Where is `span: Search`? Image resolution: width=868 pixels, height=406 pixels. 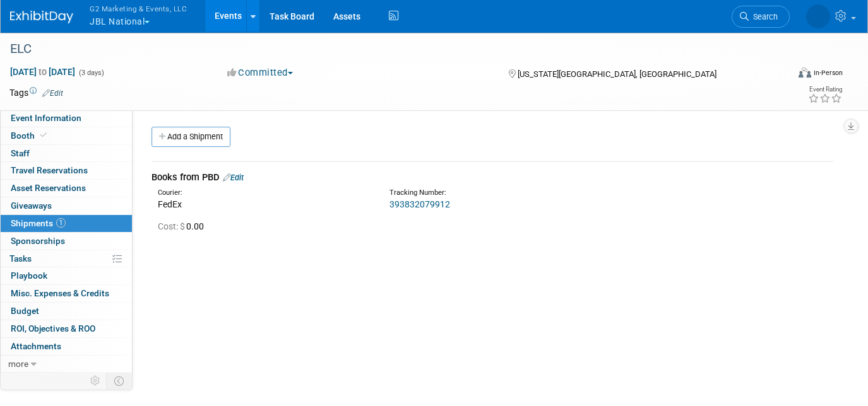 span: Search is located at coordinates (763, 16).